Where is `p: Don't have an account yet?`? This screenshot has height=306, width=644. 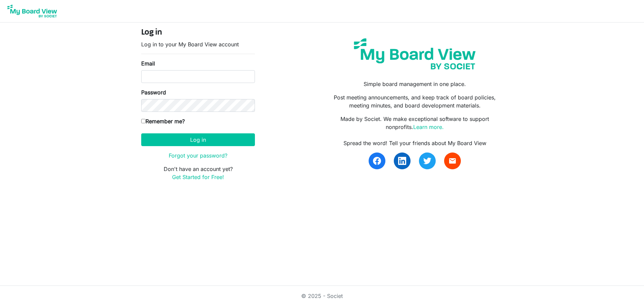 p: Don't have an account yet? is located at coordinates (198, 173).